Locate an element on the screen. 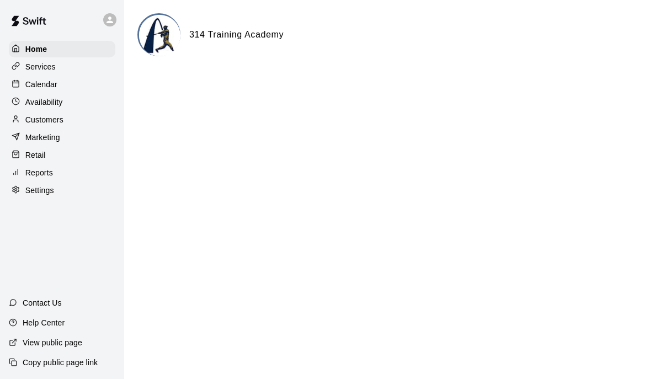 Image resolution: width=670 pixels, height=379 pixels. p: Customers is located at coordinates (44, 120).